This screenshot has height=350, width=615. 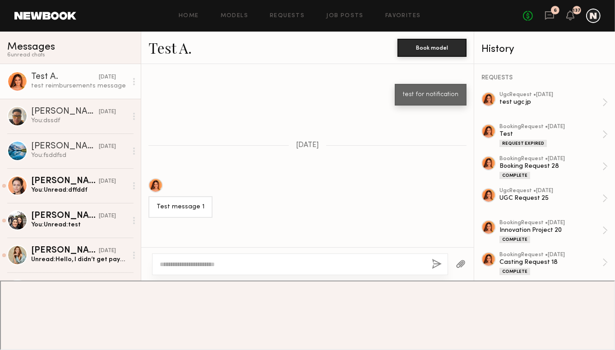 What do you see at coordinates (550, 16) in the screenshot?
I see `a: 6` at bounding box center [550, 16].